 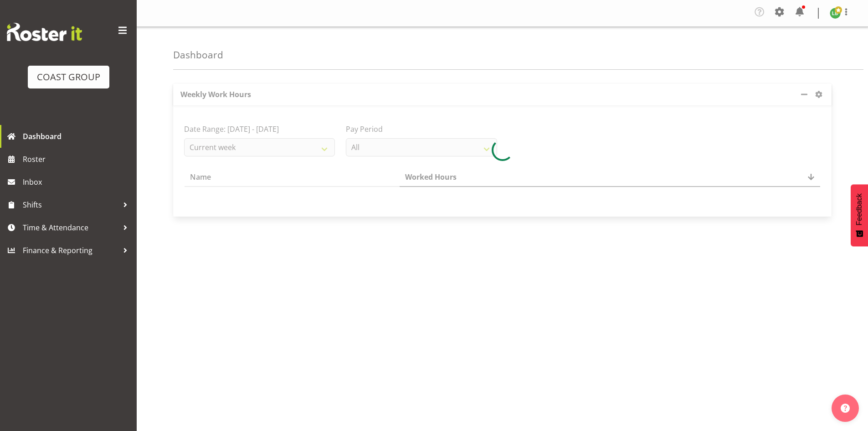 What do you see at coordinates (845, 408) in the screenshot?
I see `img: help-xxl-2.png` at bounding box center [845, 408].